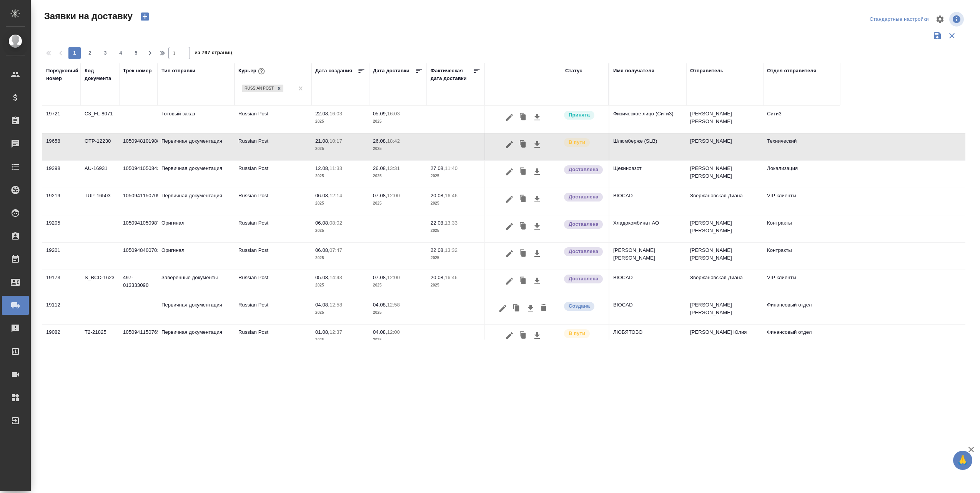 This screenshot has width=980, height=493. What do you see at coordinates (380, 168) in the screenshot?
I see `p: 26.08,` at bounding box center [380, 168].